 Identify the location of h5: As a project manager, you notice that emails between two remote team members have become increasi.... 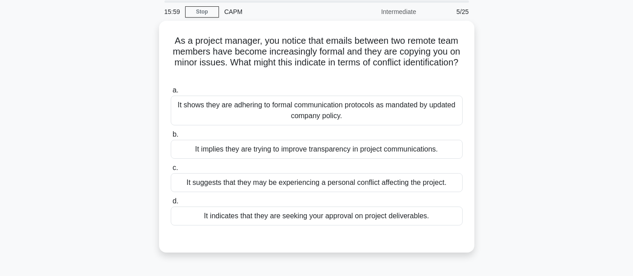
(317, 57).